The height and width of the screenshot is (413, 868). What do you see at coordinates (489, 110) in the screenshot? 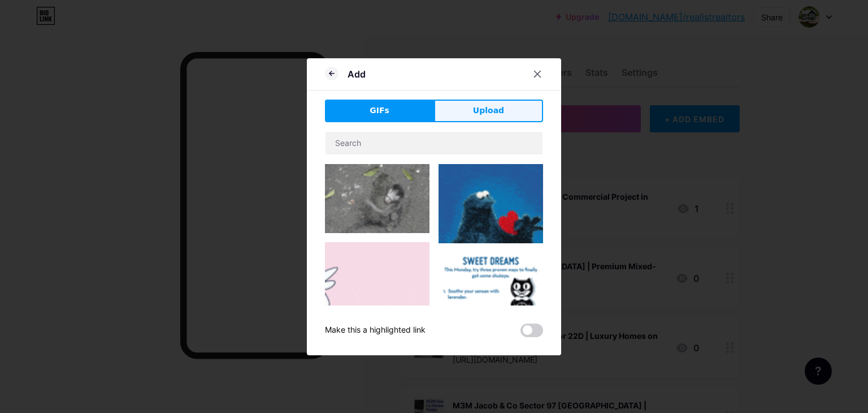
I see `button: Upload` at bounding box center [489, 110].